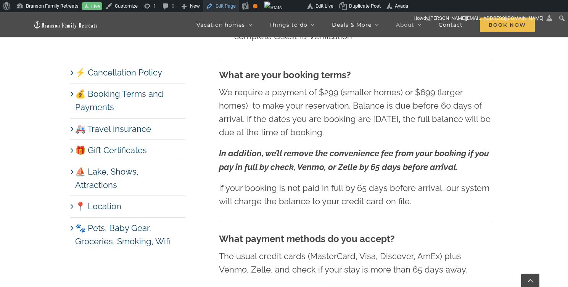  What do you see at coordinates (292, 24) in the screenshot?
I see `a: Things to do` at bounding box center [292, 24].